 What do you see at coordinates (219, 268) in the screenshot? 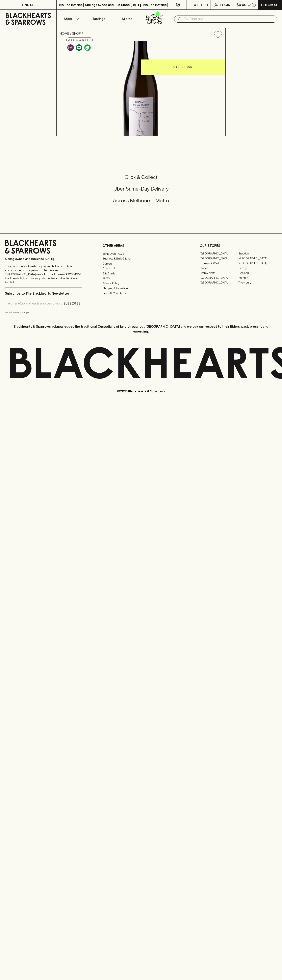
I see `a: Elwood` at bounding box center [219, 268].